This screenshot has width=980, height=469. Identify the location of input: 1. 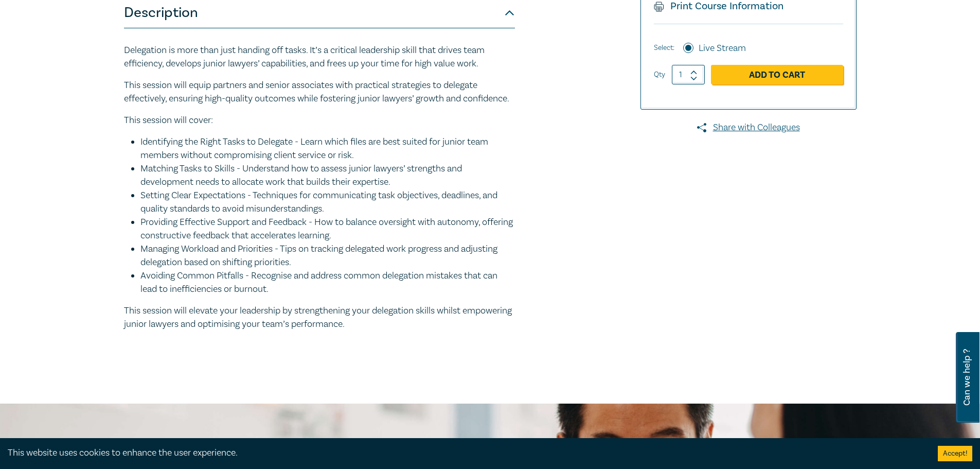
(689, 75).